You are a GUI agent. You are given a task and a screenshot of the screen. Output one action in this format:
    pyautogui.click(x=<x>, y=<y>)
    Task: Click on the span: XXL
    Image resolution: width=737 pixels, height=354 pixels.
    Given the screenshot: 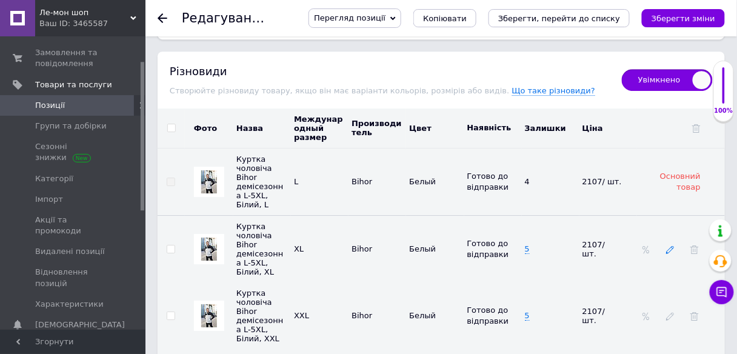 What is the action you would take?
    pyautogui.click(x=301, y=315)
    